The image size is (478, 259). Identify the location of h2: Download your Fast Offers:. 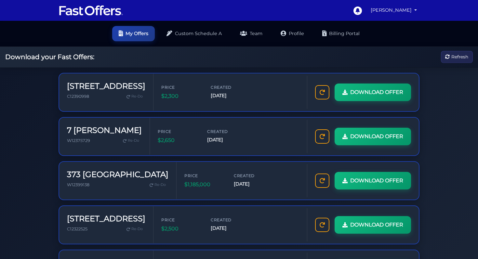
(50, 57).